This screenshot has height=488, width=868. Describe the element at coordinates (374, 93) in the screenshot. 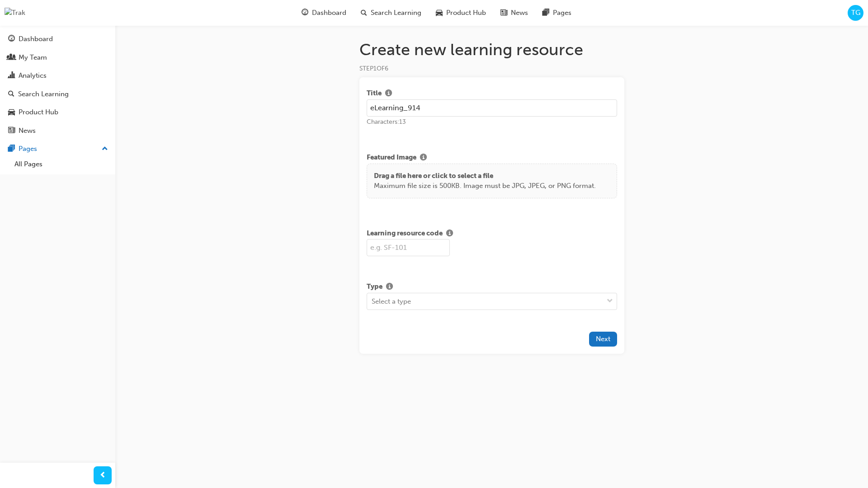

I see `span: Title` at that location.